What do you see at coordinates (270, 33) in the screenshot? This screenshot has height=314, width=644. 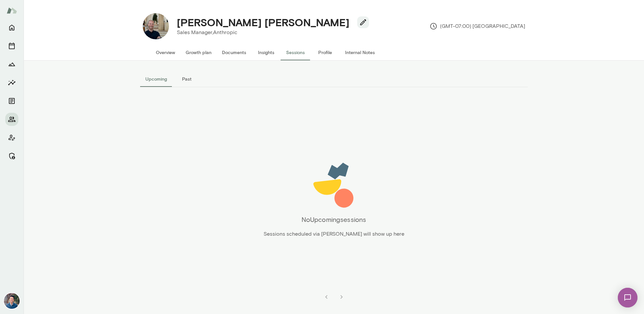 I see `p: Sales Manager, Anthropic` at bounding box center [270, 33].